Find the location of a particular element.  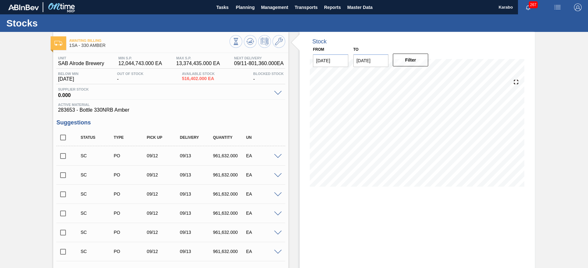

div: Quantity is located at coordinates (230, 137).